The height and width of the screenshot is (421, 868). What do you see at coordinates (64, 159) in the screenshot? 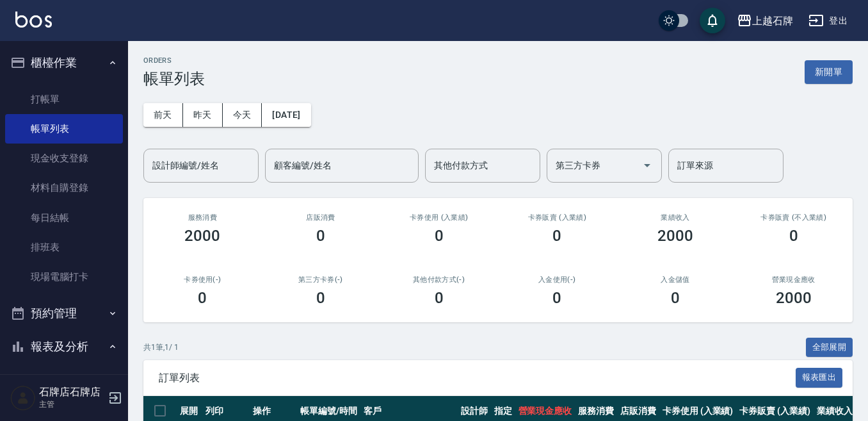
I see `a: 現金收支登錄` at bounding box center [64, 159].